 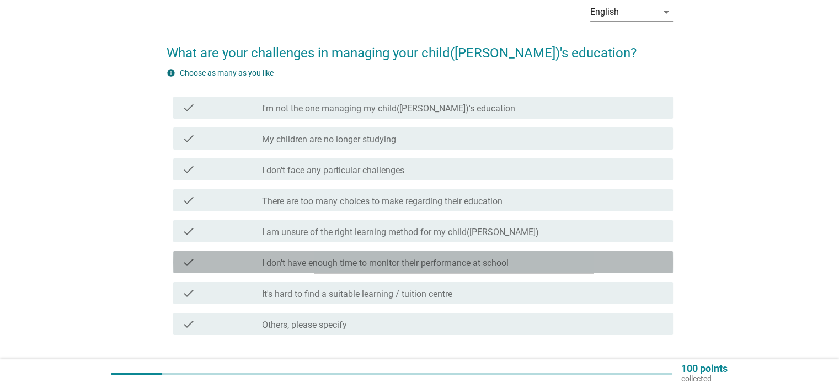 I want to click on i: info, so click(x=171, y=73).